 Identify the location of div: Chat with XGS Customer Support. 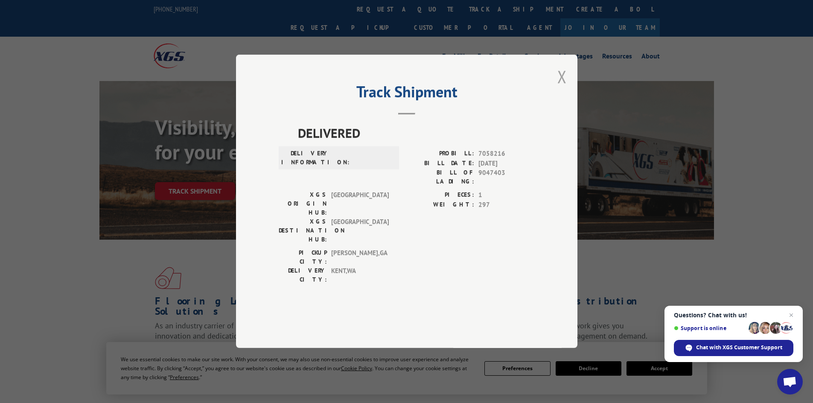
(734, 348).